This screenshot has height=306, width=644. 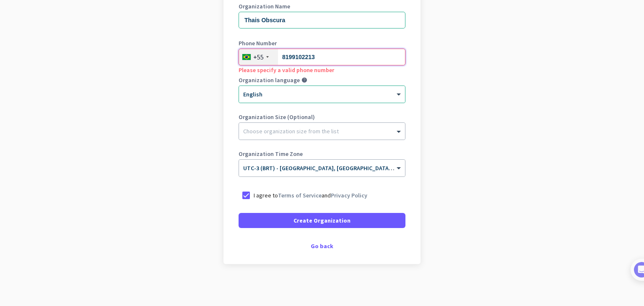 What do you see at coordinates (322, 20) in the screenshot?
I see `input: What is the name of your organization?` at bounding box center [322, 20].